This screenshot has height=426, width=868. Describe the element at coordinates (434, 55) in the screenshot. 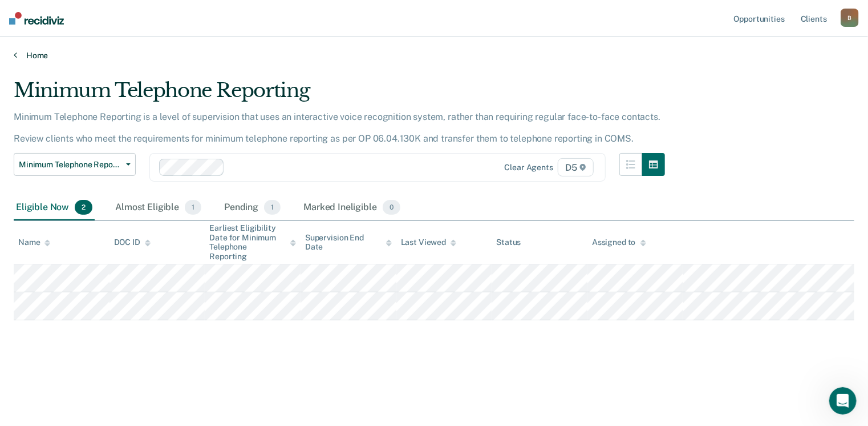

I see `a: Home` at that location.